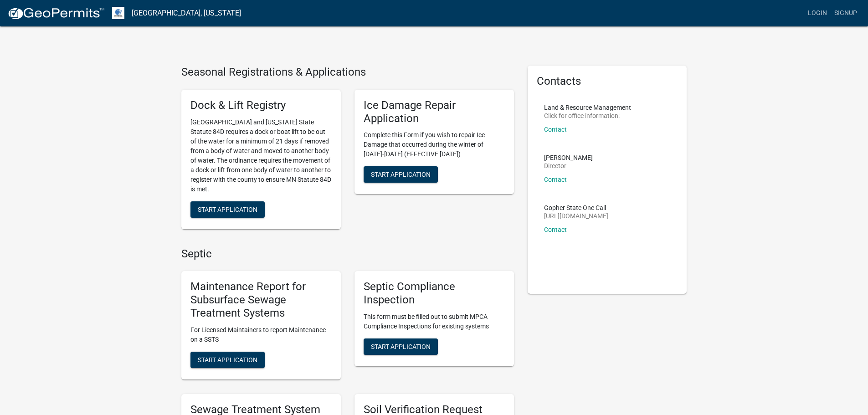 This screenshot has height=415, width=868. Describe the element at coordinates (118, 13) in the screenshot. I see `img: Otter Tail County, Minnesota` at that location.